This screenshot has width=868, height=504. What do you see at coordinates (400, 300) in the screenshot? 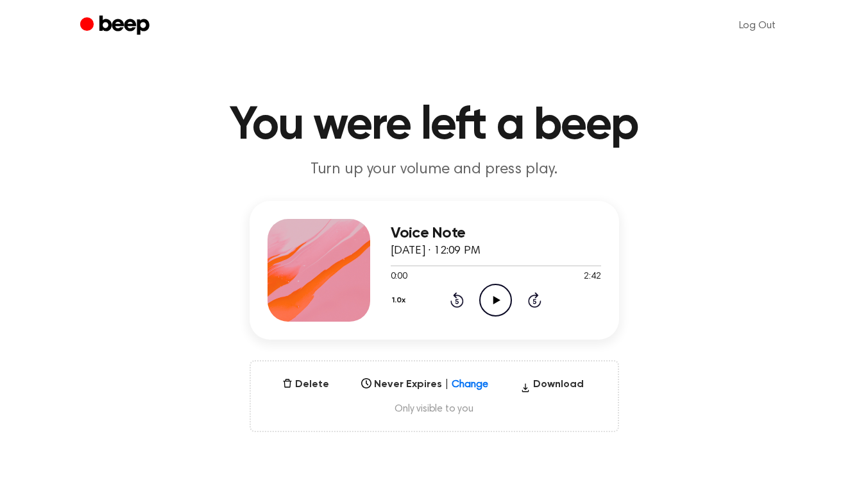
I see `button: 1.0x` at bounding box center [400, 300].